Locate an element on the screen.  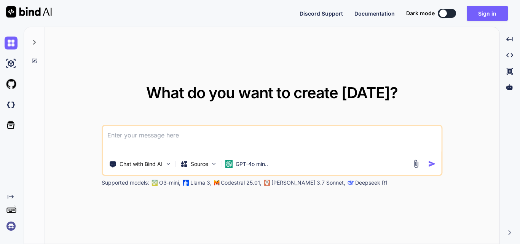
img: signin is located at coordinates (11, 226).